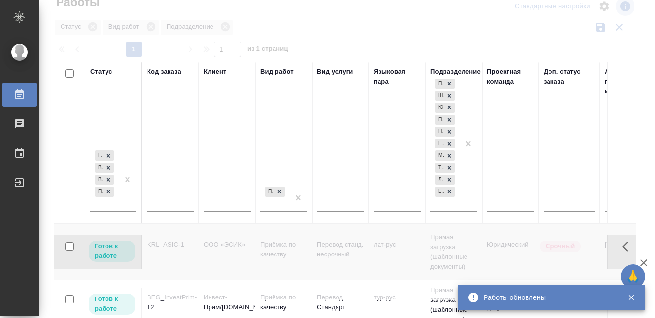 This screenshot has height=318, width=655. I want to click on div: BEG_InvestPrim-12, so click(171, 302).